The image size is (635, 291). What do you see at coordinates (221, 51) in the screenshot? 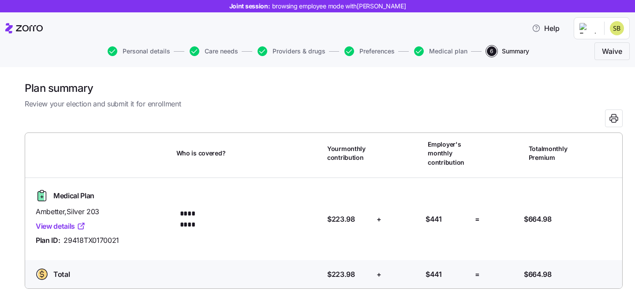
I see `span: Care needs` at bounding box center [221, 51].